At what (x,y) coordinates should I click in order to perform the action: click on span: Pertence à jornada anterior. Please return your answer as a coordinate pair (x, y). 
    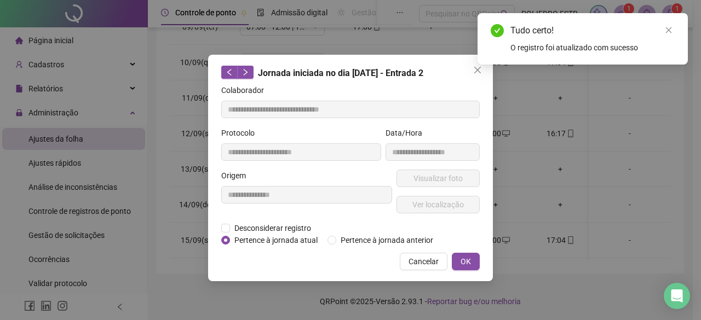
    Looking at the image, I should click on (387, 240).